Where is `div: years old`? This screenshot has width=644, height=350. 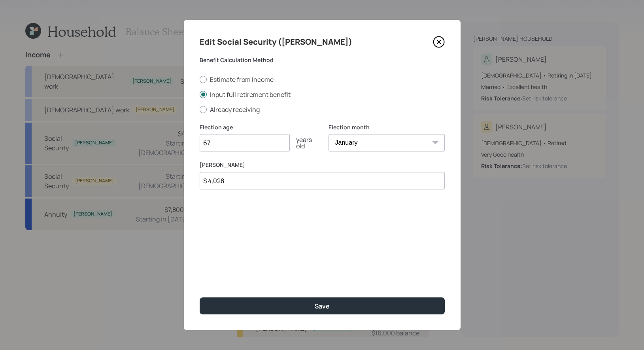
div: years old is located at coordinates (303, 143).